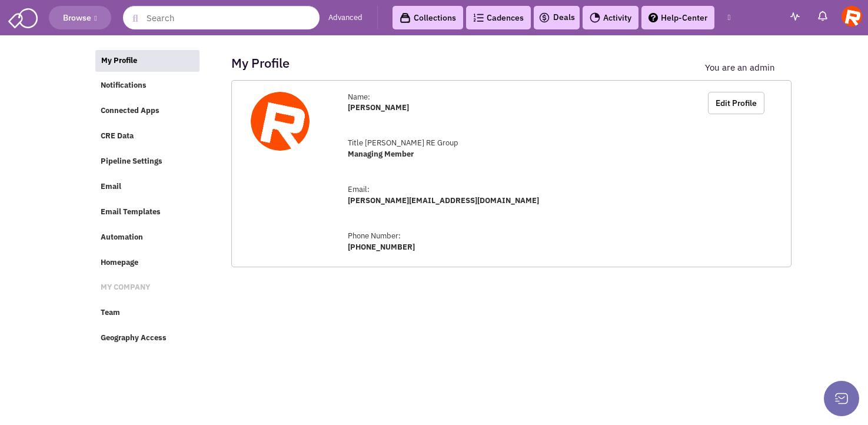 The height and width of the screenshot is (425, 868). Describe the element at coordinates (499, 18) in the screenshot. I see `a: Cadences` at that location.